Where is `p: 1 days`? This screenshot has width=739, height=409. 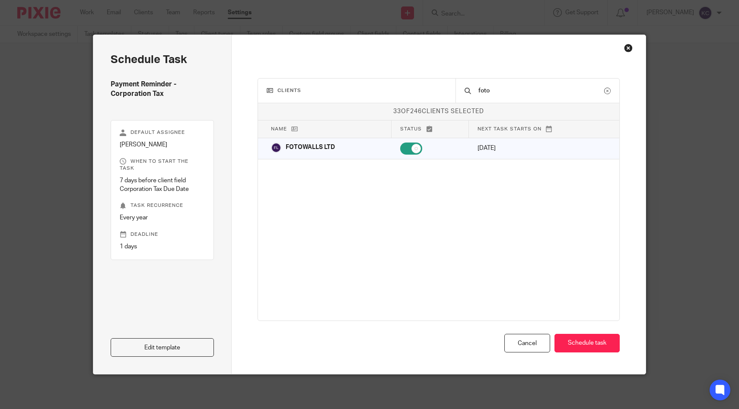
p: 1 days is located at coordinates (162, 247).